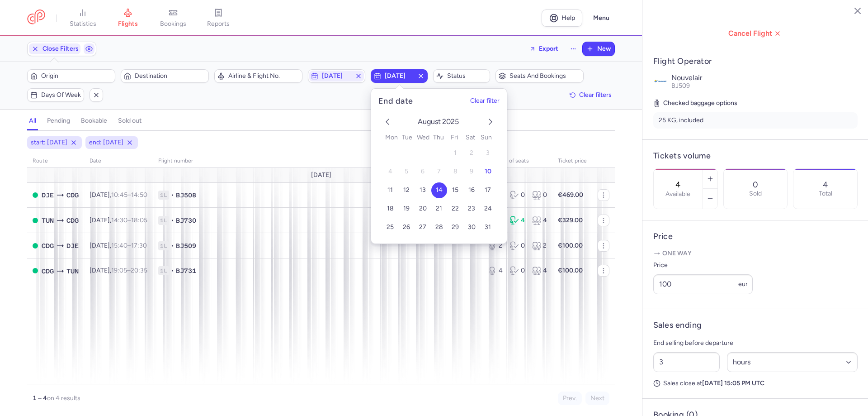  I want to click on button: 1, so click(455, 153).